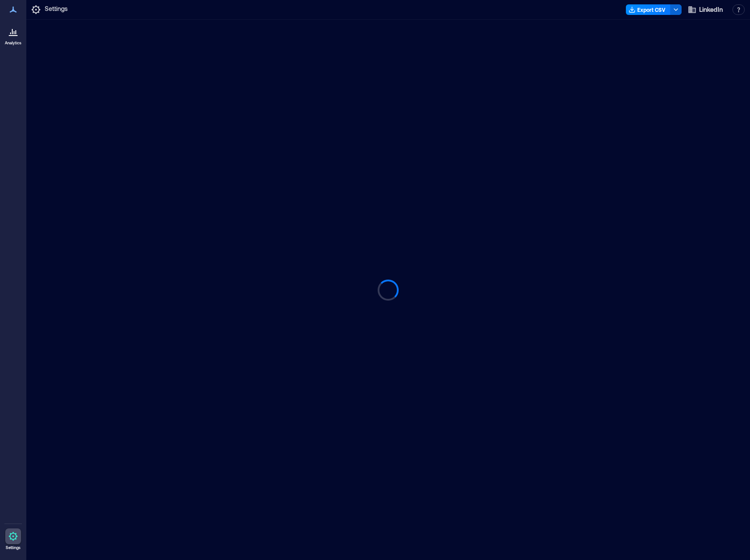  I want to click on button: LinkedIn, so click(706, 10).